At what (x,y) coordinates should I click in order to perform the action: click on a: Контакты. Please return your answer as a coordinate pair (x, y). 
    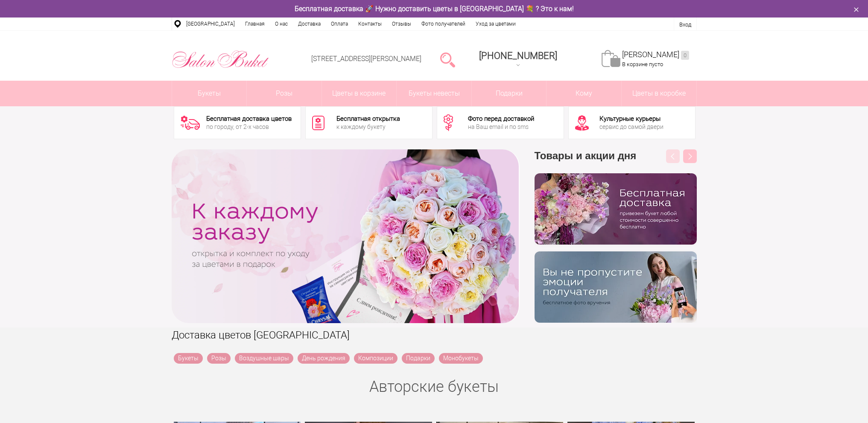
    Looking at the image, I should click on (370, 24).